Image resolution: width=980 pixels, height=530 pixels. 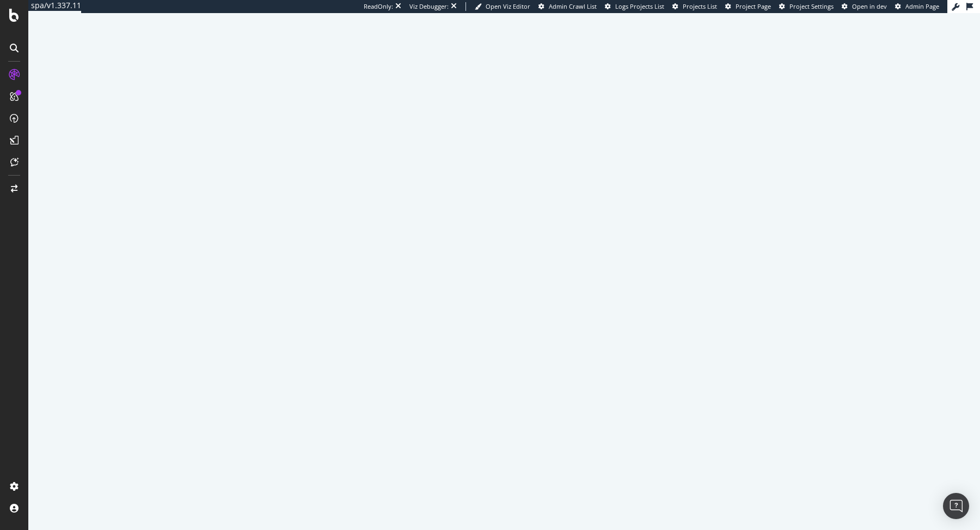 I want to click on a: Projects List, so click(x=695, y=7).